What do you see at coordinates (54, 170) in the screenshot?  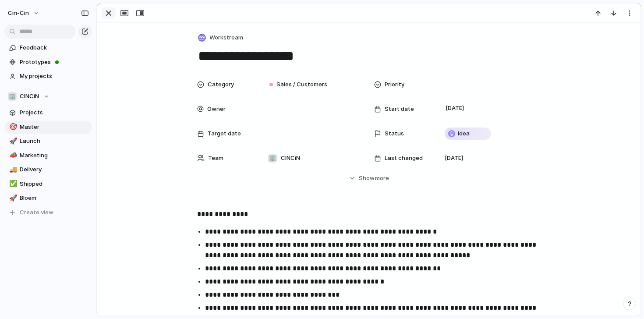 I see `span: Delivery` at bounding box center [54, 170].